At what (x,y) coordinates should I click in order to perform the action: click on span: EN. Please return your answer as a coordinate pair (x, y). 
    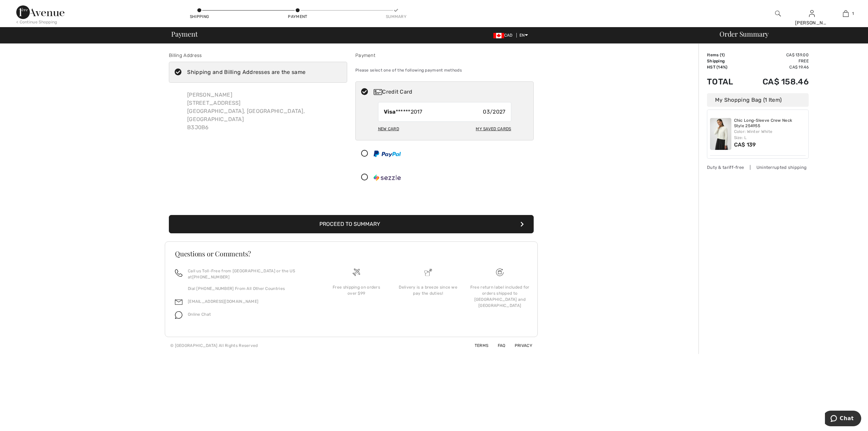
    Looking at the image, I should click on (523, 35).